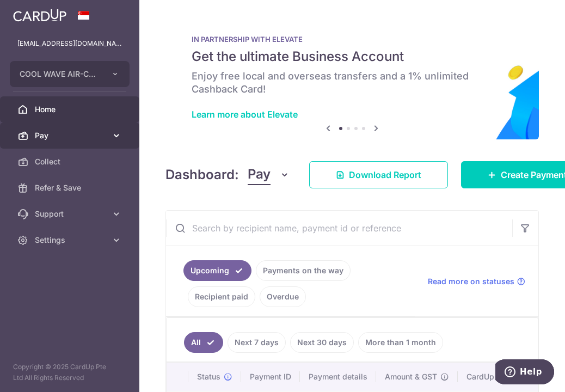 The image size is (565, 392). What do you see at coordinates (256, 343) in the screenshot?
I see `a: Next 7 days` at bounding box center [256, 343].